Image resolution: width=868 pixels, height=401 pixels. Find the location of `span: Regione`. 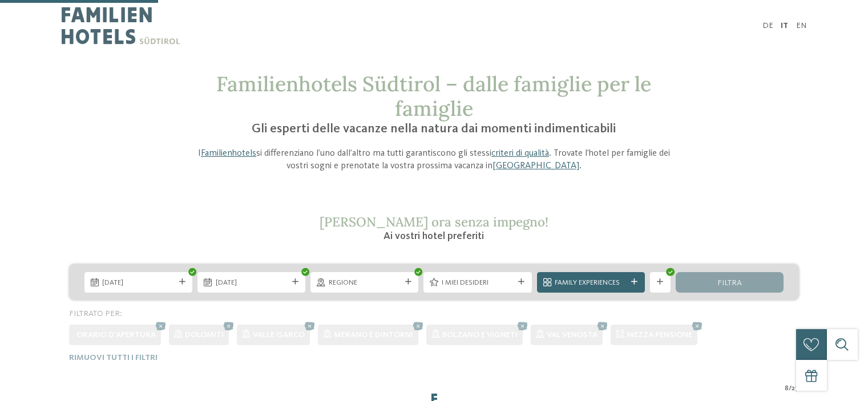

span: Regione is located at coordinates (365, 283).